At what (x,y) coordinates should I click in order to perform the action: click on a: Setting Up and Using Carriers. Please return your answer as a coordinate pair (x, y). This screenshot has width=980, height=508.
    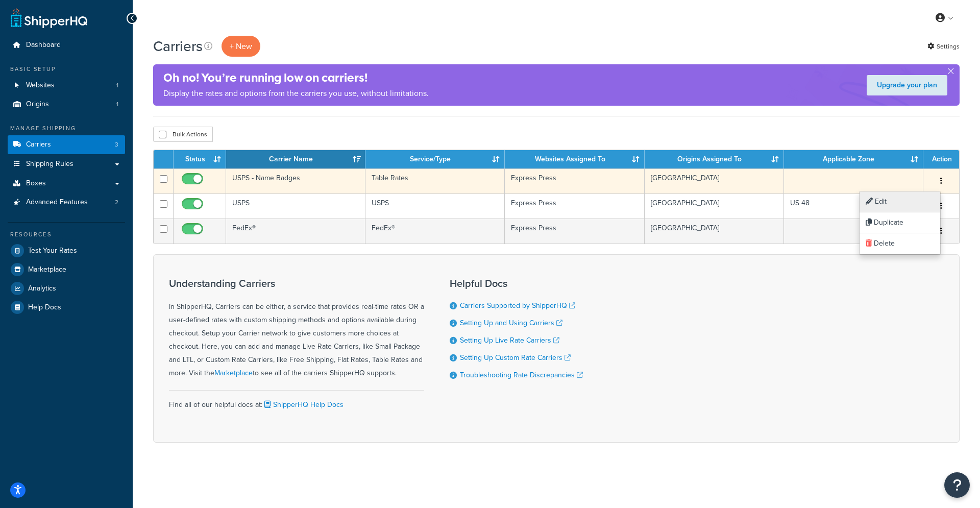
    Looking at the image, I should click on (511, 322).